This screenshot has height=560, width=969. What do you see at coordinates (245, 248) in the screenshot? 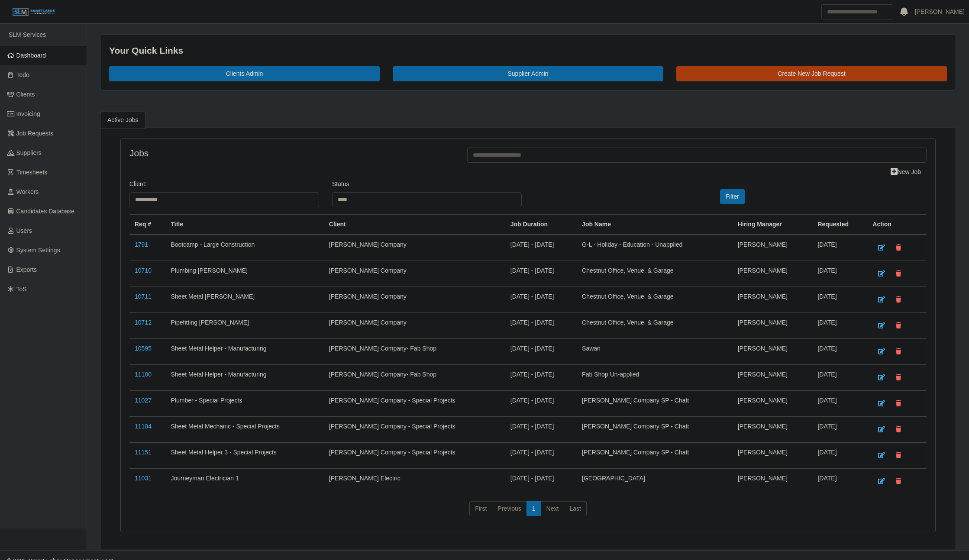
I see `td: Bootcamp - Large Construction` at bounding box center [245, 248].